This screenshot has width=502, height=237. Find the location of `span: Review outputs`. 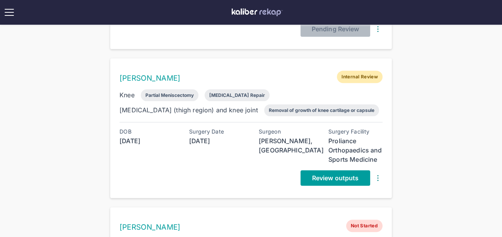

span: Review outputs is located at coordinates (335, 178).